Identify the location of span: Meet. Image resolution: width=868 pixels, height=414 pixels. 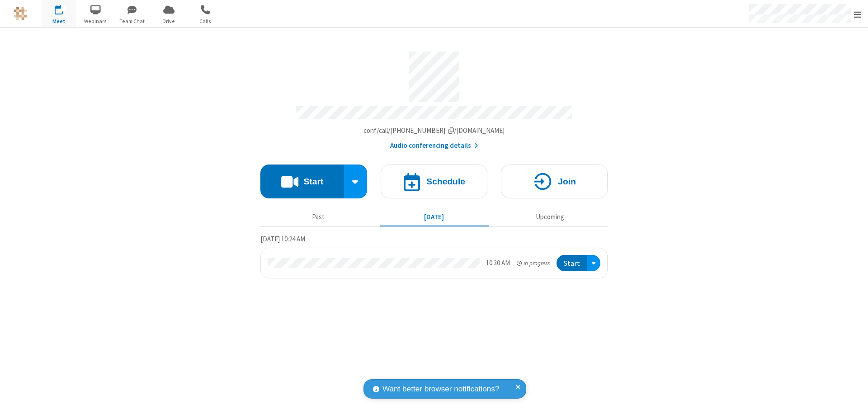
(59, 21).